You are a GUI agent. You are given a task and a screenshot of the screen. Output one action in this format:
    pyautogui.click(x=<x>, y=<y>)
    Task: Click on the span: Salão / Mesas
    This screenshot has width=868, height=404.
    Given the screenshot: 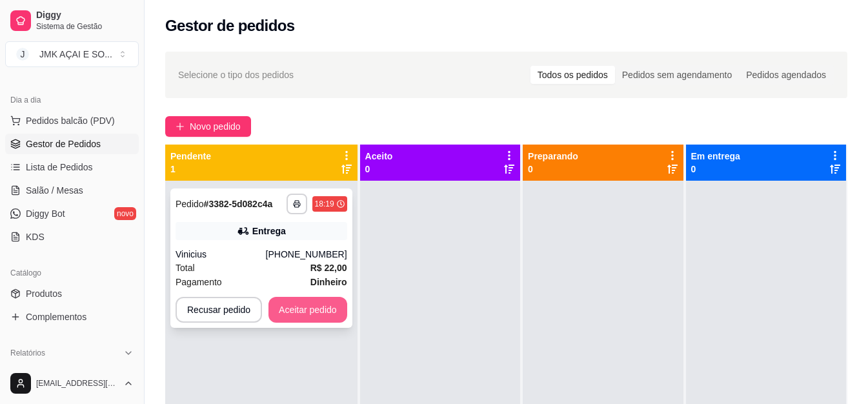 What is the action you would take?
    pyautogui.click(x=54, y=190)
    